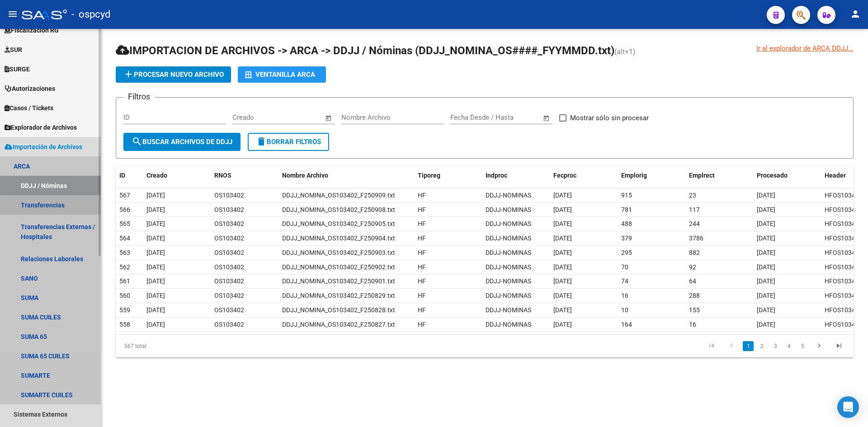 Image resolution: width=868 pixels, height=427 pixels. Describe the element at coordinates (339, 195) in the screenshot. I see `span: DDJJ_NOMINA_OS103402_F250909.txt` at that location.